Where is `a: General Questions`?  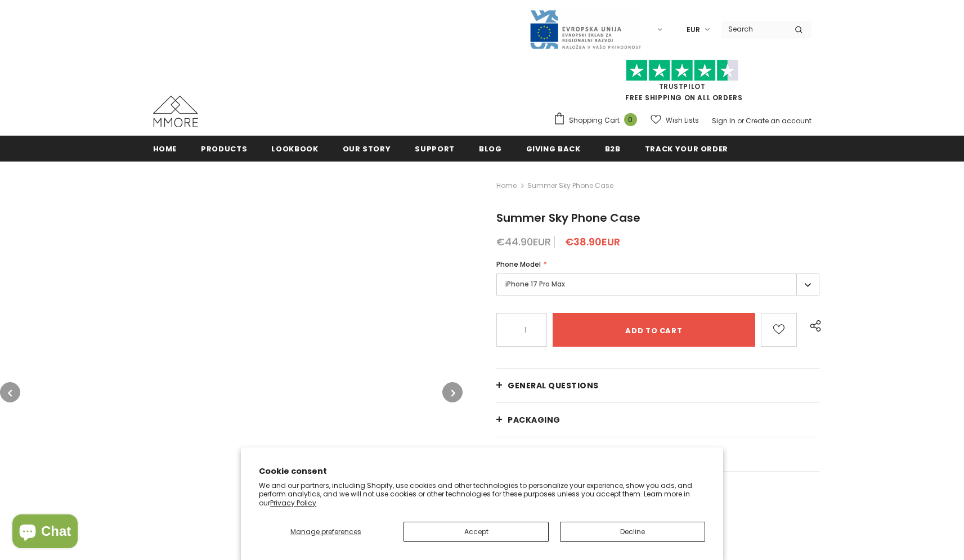
a: General Questions is located at coordinates (658, 385).